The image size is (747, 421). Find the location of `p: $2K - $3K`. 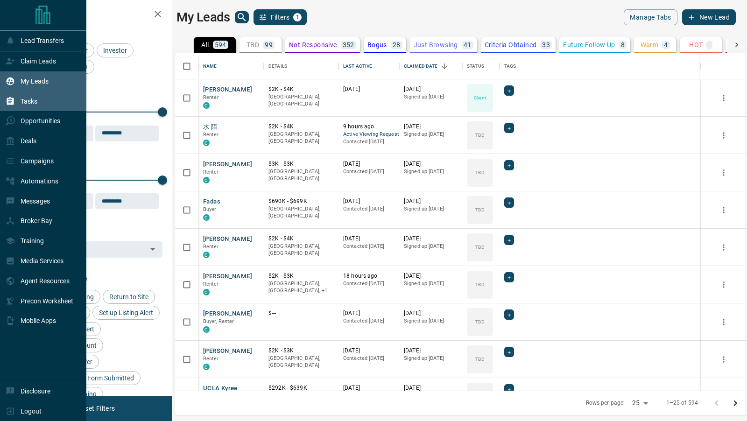

p: $2K - $3K is located at coordinates (301, 276).